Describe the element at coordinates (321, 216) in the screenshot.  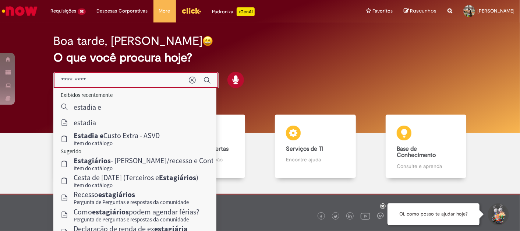
I see `img: logo_footer_facebook.png` at that location.